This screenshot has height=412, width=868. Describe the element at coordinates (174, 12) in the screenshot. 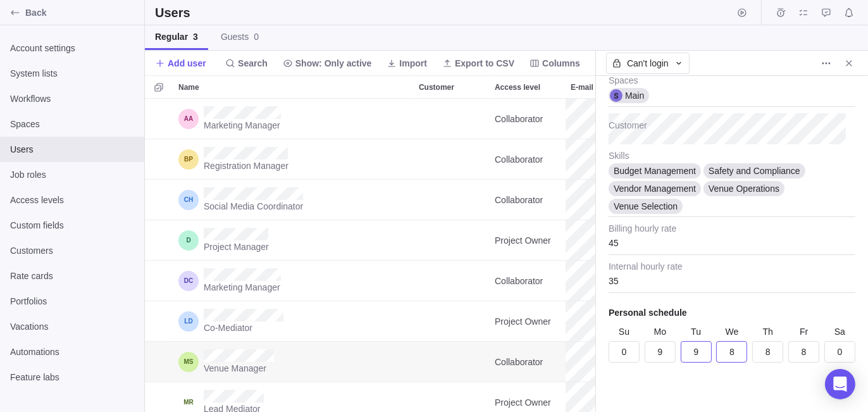

I see `h2: Users` at that location.